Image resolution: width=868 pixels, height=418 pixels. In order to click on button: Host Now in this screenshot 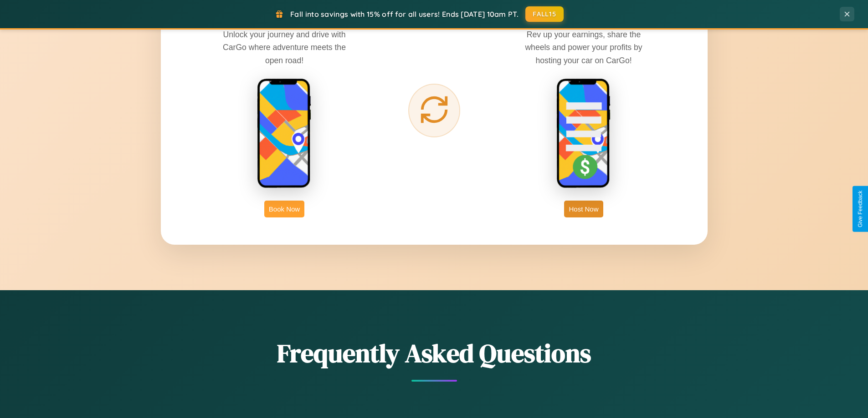, I will do `click(583, 209)`.